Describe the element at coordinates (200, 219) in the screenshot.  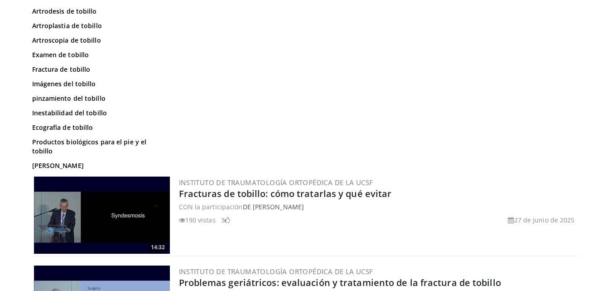
I see `font: 190 vistas` at that location.